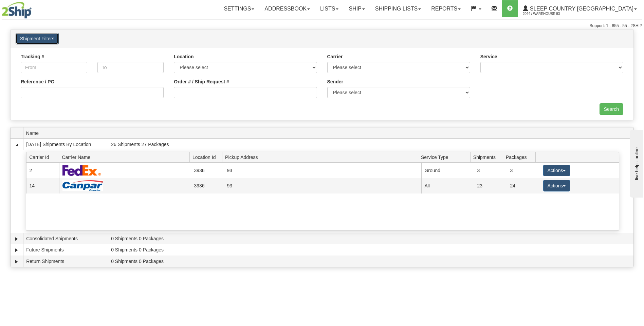 This screenshot has width=644, height=326. I want to click on label: Service, so click(489, 57).